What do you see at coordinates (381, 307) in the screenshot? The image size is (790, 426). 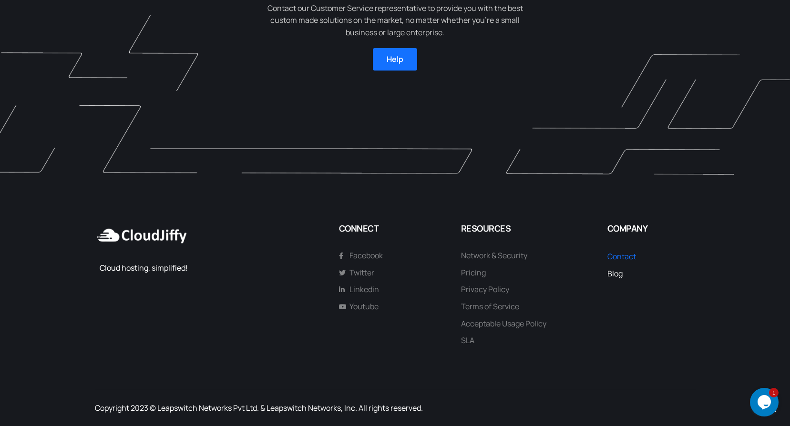 I see `a: Youtube` at bounding box center [381, 307].